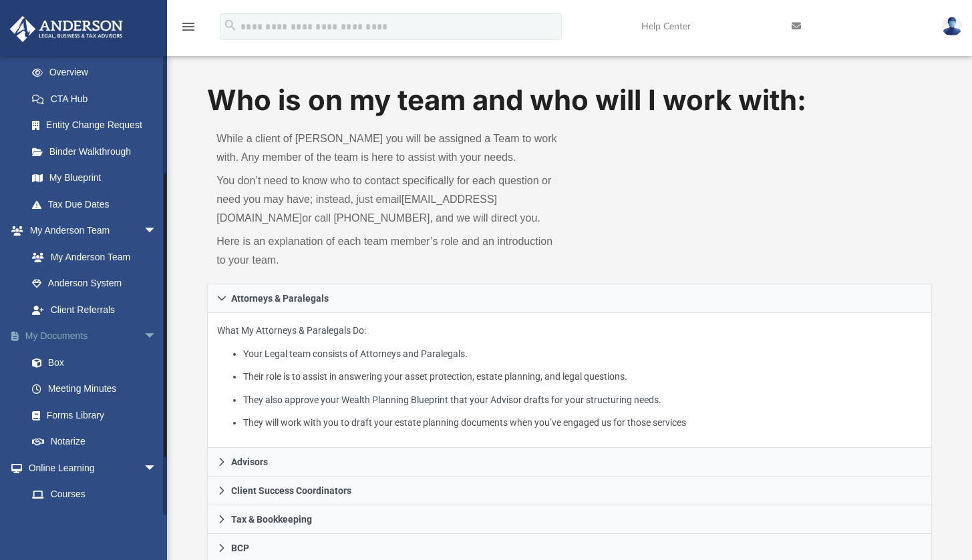 Image resolution: width=972 pixels, height=560 pixels. Describe the element at coordinates (240, 548) in the screenshot. I see `span: BCP` at that location.